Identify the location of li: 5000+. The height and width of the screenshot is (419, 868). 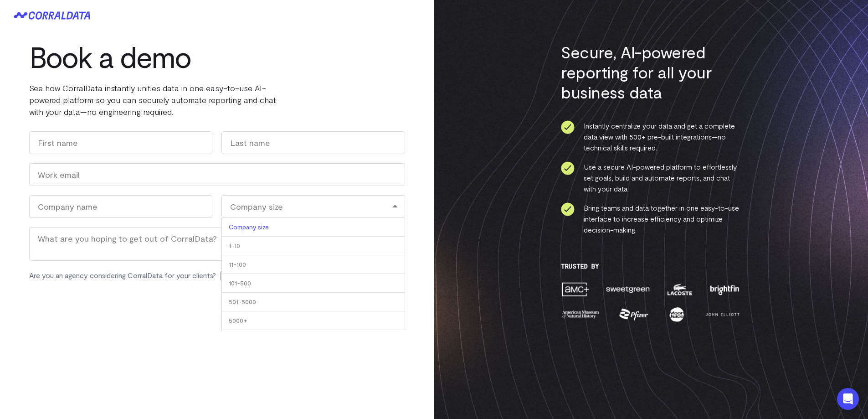
(313, 320).